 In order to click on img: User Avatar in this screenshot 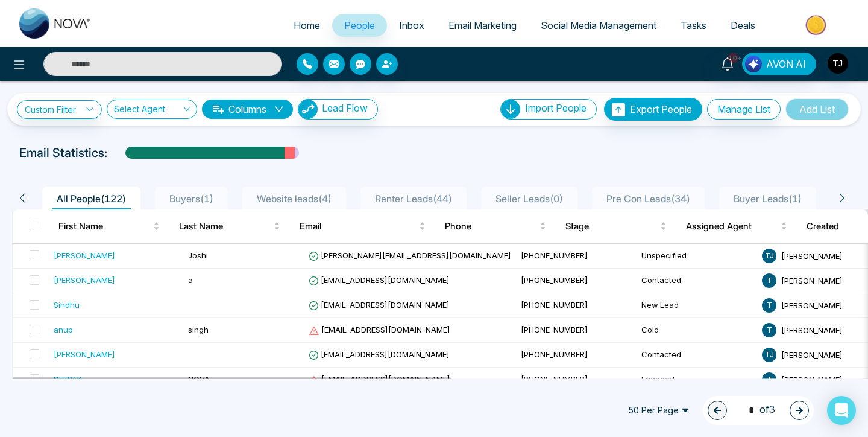, I will do `click(838, 64)`.